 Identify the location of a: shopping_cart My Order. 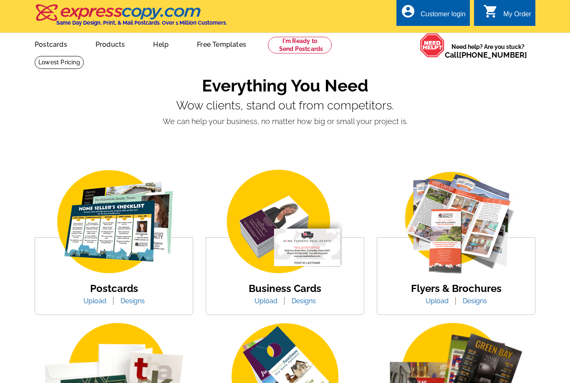
(507, 14).